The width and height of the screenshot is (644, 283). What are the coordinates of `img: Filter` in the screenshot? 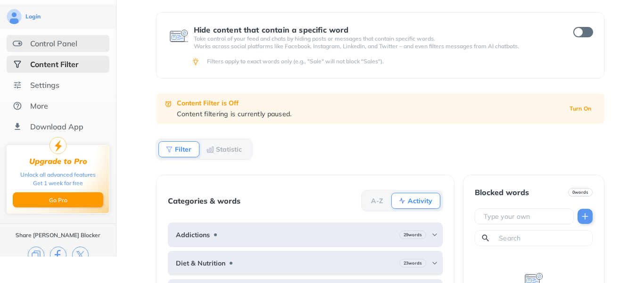 It's located at (169, 149).